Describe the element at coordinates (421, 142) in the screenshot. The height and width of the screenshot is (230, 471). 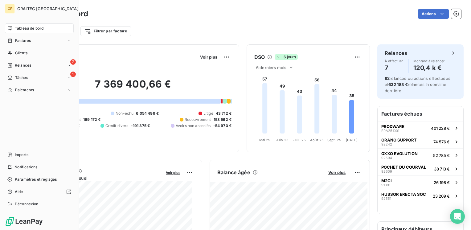
I see `button: ORANO SUPPORT9224274 576 €` at that location.